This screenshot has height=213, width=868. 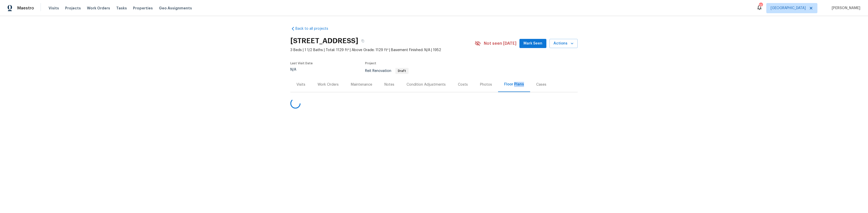 I want to click on div: 12, so click(x=760, y=6).